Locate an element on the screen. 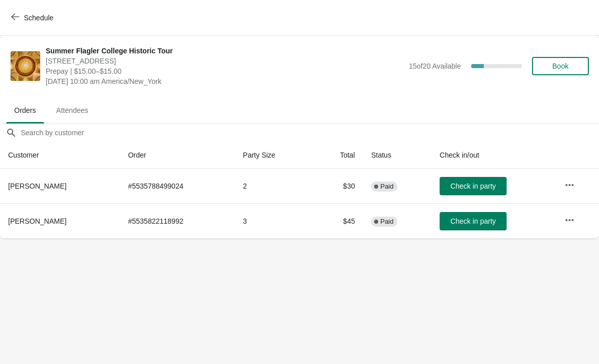  span: 15 of 20 Available is located at coordinates (435, 66).